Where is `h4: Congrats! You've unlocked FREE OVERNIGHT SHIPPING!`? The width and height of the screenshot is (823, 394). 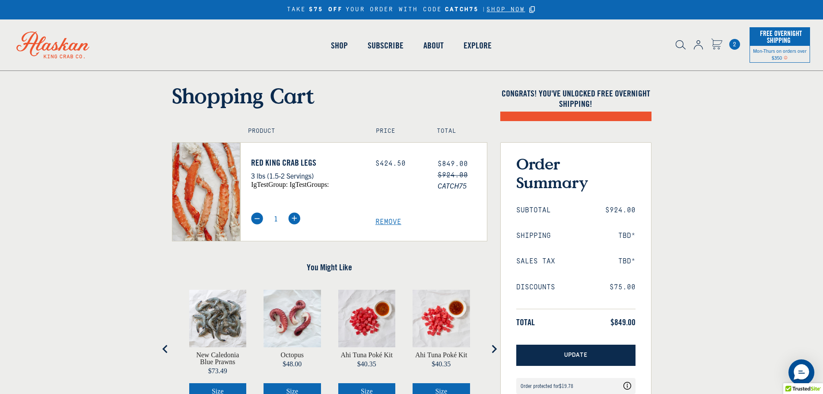
h4: Congrats! You've unlocked FREE OVERNIGHT SHIPPING! is located at coordinates (576, 99).